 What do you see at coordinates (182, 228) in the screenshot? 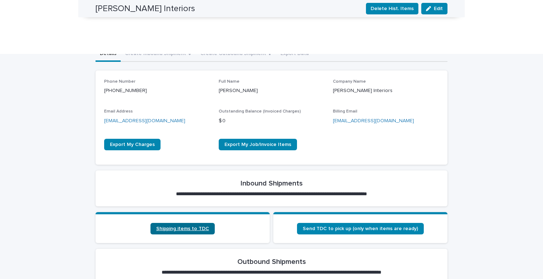
I see `a: Shipping items to TDC` at bounding box center [182, 228].